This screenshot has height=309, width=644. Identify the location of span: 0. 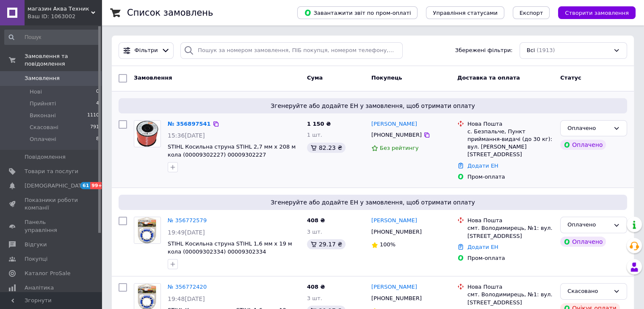
(98, 92).